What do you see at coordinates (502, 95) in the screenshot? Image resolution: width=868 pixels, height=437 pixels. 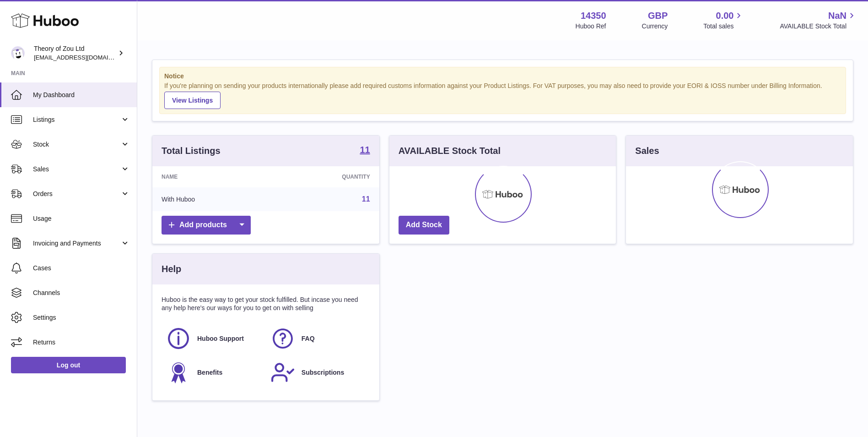 I see `div: If you're planning on sending your products internationally please add required customs informati...` at bounding box center [502, 95].